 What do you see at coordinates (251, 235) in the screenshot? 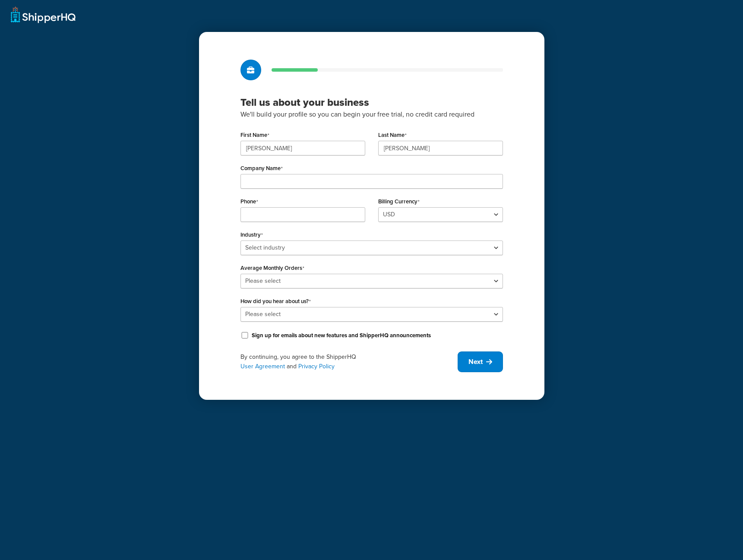
I see `label: Industry` at bounding box center [251, 235].